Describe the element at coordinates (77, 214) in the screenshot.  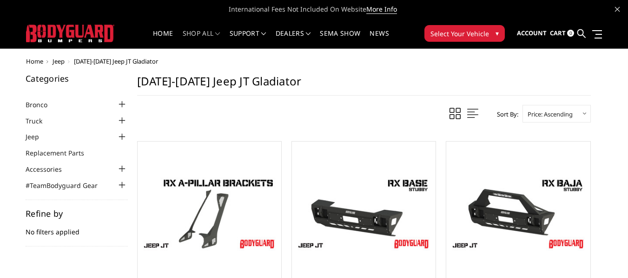
I see `h5: Refine by` at that location.